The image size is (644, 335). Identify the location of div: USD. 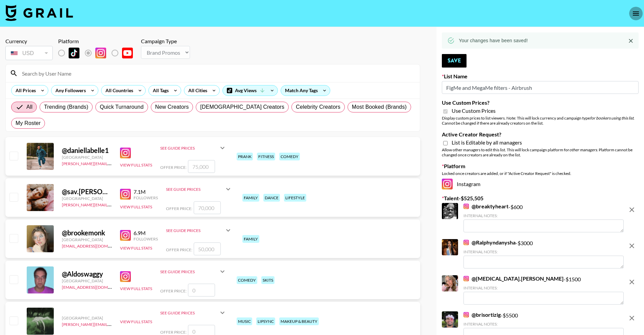
(29, 53).